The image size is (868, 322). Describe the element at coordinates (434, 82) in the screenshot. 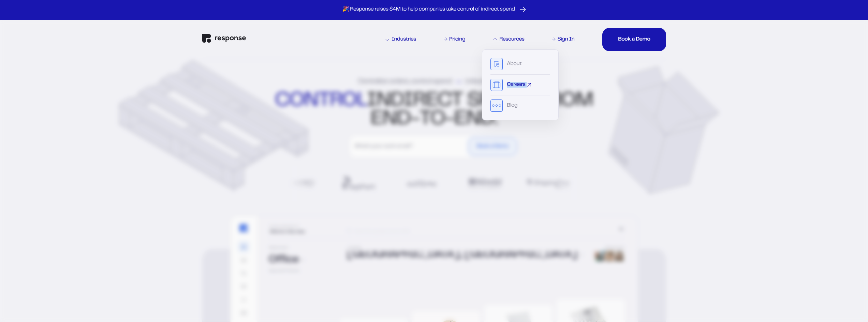

I see `div: Centralize orders, control spend` at that location.